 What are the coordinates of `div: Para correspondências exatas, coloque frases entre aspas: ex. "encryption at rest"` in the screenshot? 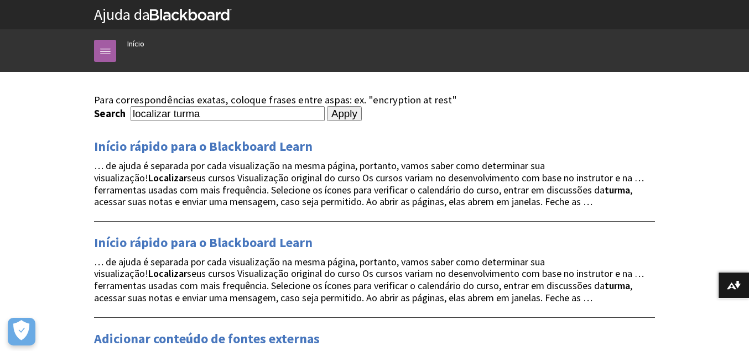 It's located at (374, 100).